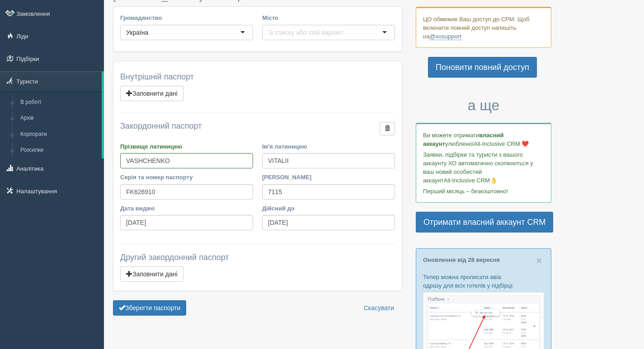 This screenshot has width=644, height=349. Describe the element at coordinates (482, 67) in the screenshot. I see `a: Поновити повний доступ` at that location.